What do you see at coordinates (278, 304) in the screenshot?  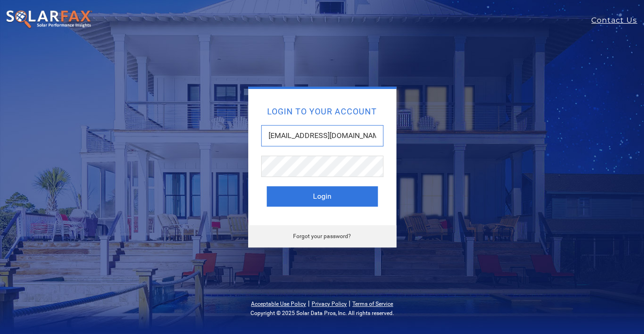 I see `a: Acceptable Use Policy` at bounding box center [278, 304].